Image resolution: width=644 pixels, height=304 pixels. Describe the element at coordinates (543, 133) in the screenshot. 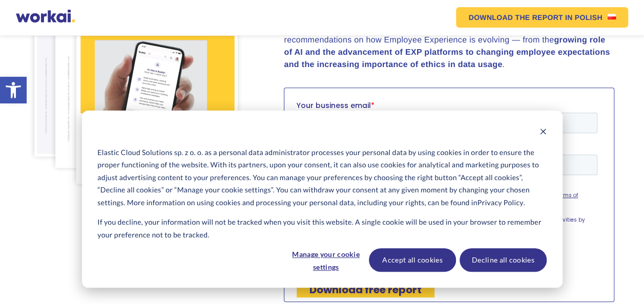

I see `button: Dismiss cookie banner` at that location.